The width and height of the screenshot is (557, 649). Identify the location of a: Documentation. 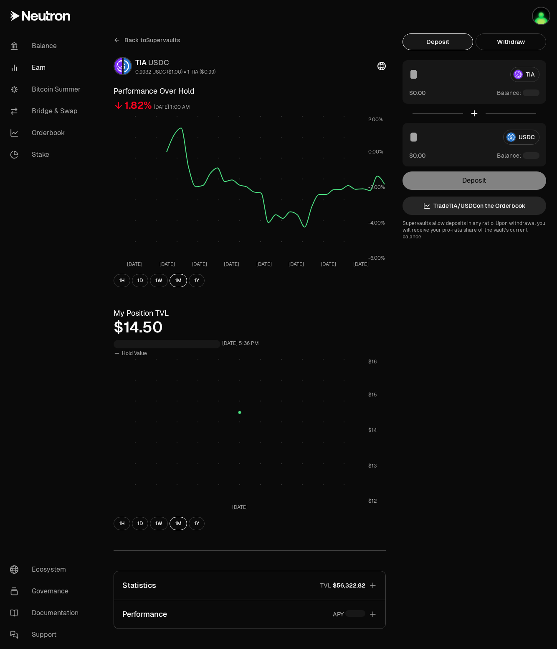
(47, 613).